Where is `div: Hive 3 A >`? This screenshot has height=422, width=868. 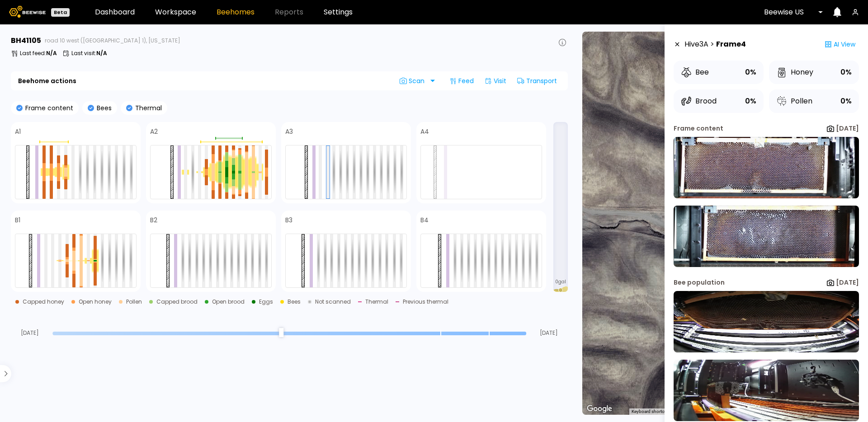
div: Hive 3 A > is located at coordinates (715, 44).